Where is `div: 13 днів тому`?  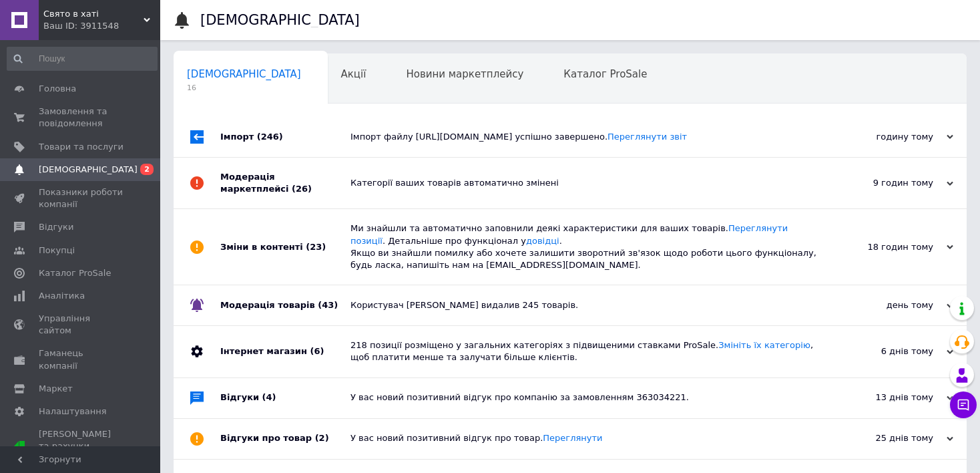
div: 13 днів тому is located at coordinates (886, 397).